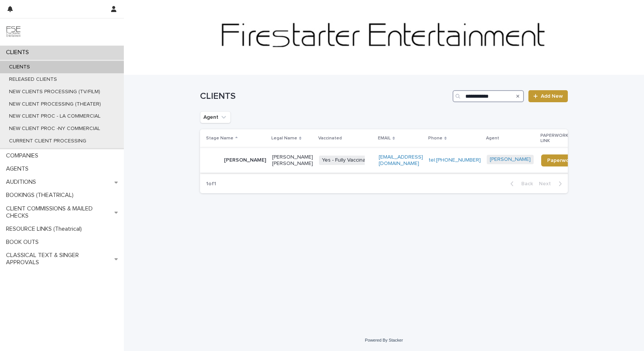 Image resolution: width=644 pixels, height=351 pixels. Describe the element at coordinates (58, 259) in the screenshot. I see `p: CLASSICAL TEXT & SINGER APPROVALS` at that location.